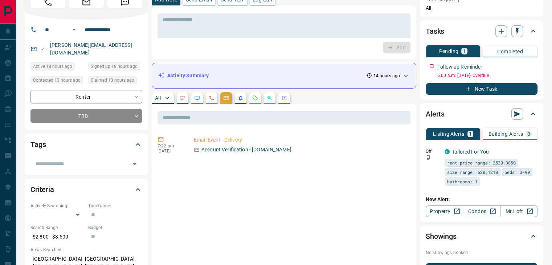 The image size is (552, 265). I want to click on a: Property, so click(444, 211).